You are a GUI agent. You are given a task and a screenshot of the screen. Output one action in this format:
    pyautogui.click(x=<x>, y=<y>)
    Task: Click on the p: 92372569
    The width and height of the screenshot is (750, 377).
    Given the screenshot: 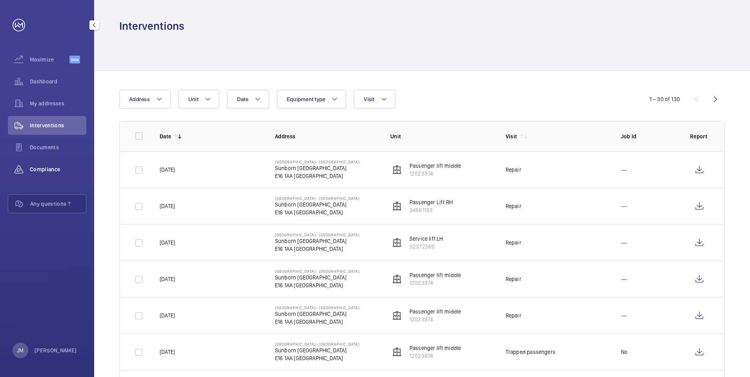 What is the action you would take?
    pyautogui.click(x=426, y=247)
    